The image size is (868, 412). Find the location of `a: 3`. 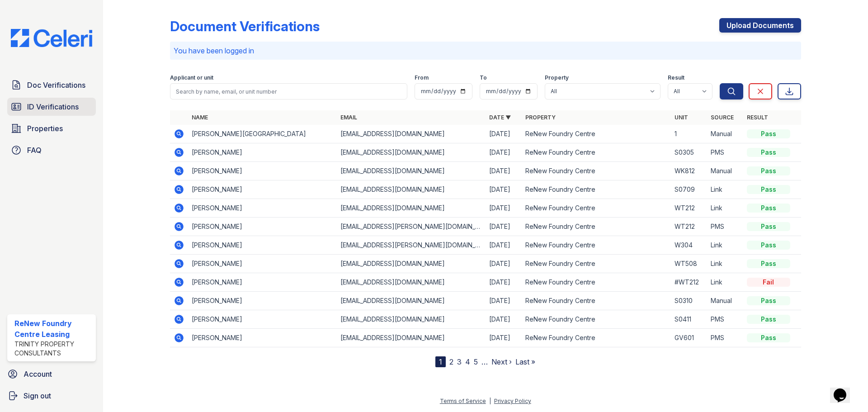

a: 3 is located at coordinates (459, 362).